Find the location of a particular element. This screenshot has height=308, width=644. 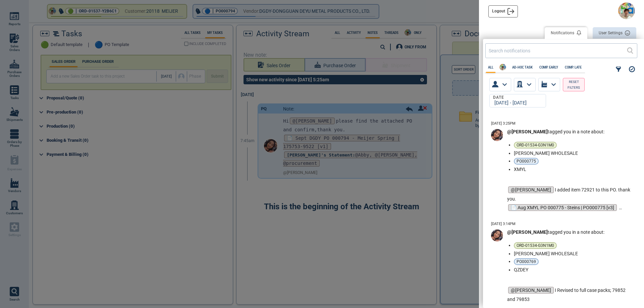

span: PO000775 is located at coordinates (526, 161).